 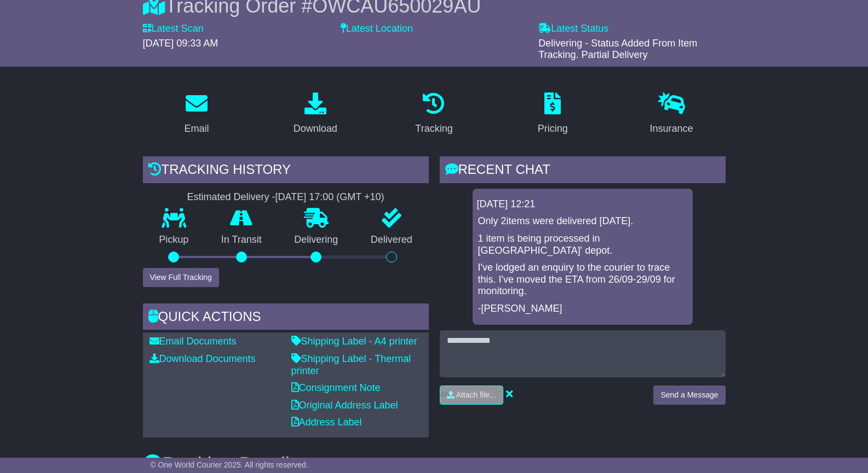 What do you see at coordinates (196, 128) in the screenshot?
I see `div: Email` at bounding box center [196, 128].